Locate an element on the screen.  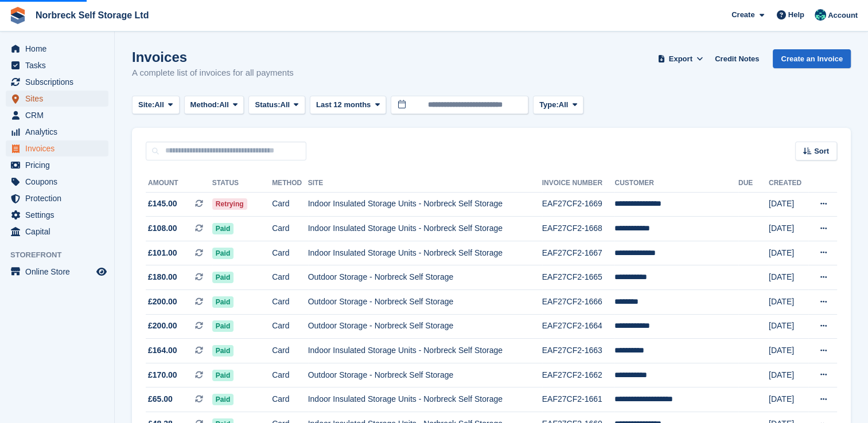
span: Settings is located at coordinates (59, 215).